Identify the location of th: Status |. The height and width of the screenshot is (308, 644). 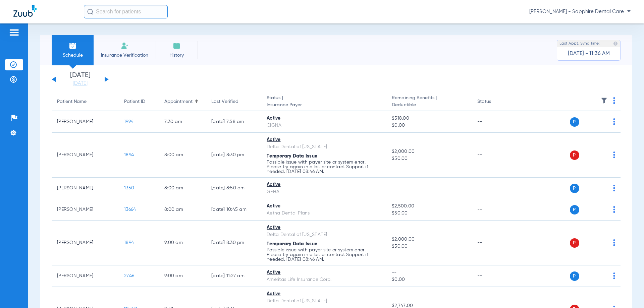
(324, 102).